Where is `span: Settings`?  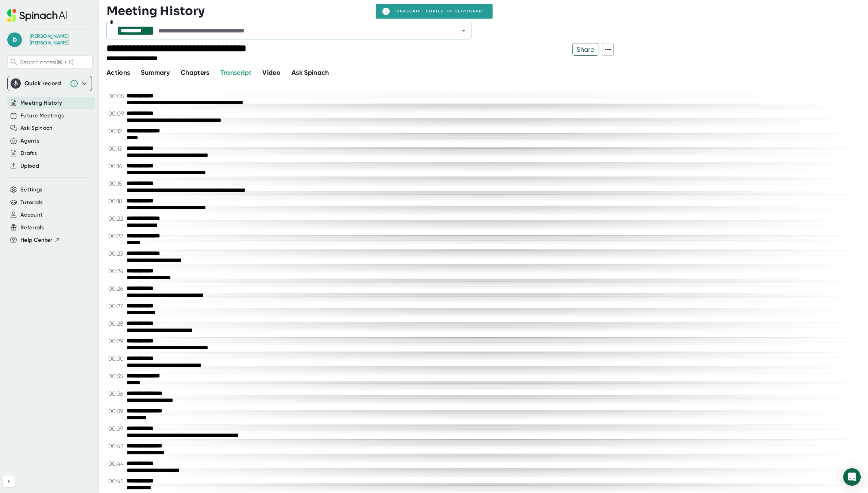
span: Settings is located at coordinates (31, 190).